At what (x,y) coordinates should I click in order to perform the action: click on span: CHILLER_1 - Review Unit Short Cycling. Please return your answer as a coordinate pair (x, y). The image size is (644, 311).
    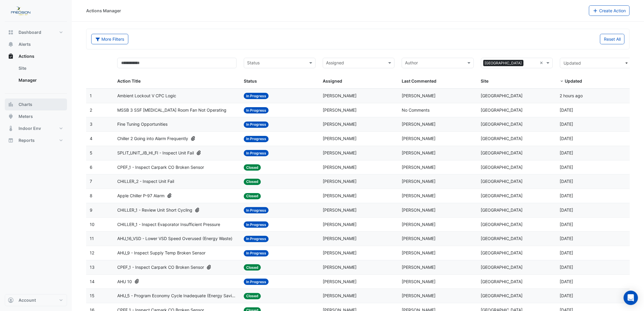
    Looking at the image, I should click on (155, 210).